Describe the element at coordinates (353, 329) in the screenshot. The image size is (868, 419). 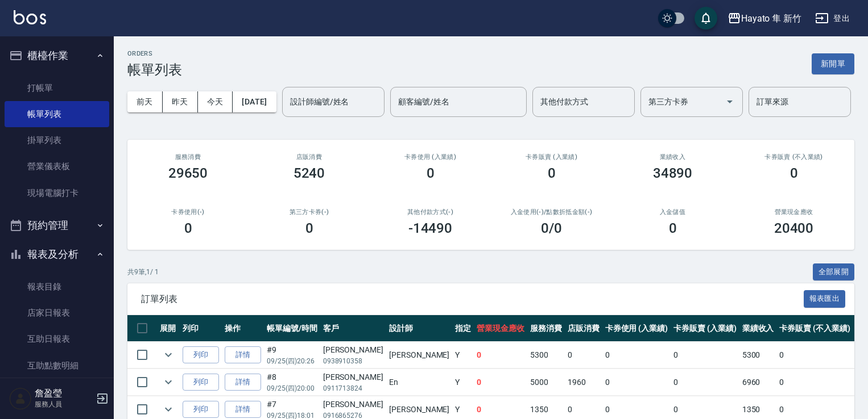
I see `th: 客戶` at that location.